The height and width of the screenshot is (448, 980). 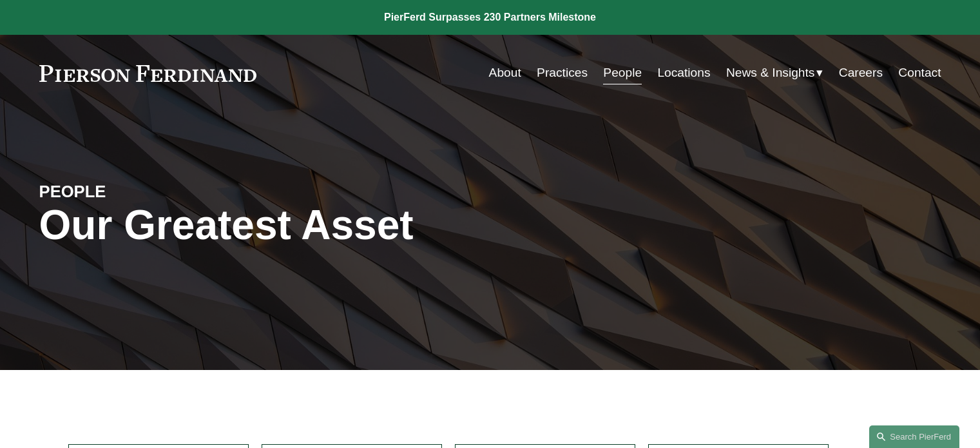 What do you see at coordinates (684, 73) in the screenshot?
I see `a: Locations` at bounding box center [684, 73].